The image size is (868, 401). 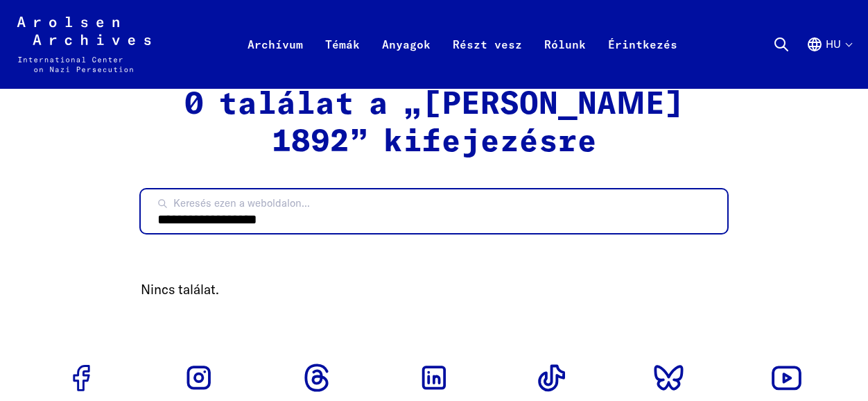 What do you see at coordinates (488, 44) in the screenshot?
I see `font: Részt vesz` at bounding box center [488, 44].